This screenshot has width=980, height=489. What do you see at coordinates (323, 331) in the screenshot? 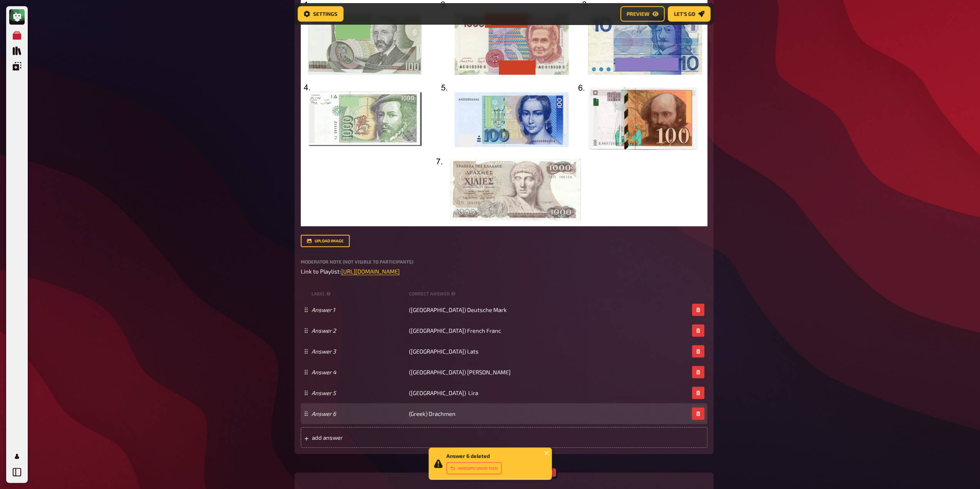
I see `i: Answer 2` at bounding box center [323, 331].